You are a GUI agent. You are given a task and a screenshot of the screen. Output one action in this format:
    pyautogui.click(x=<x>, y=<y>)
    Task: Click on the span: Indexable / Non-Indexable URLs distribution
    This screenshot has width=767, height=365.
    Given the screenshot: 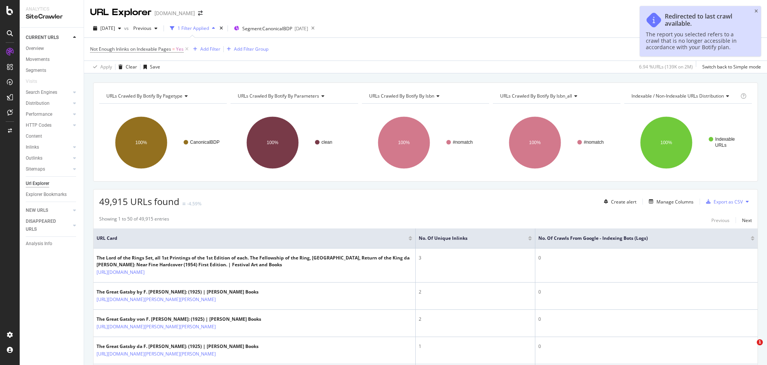 What is the action you would take?
    pyautogui.click(x=677, y=96)
    